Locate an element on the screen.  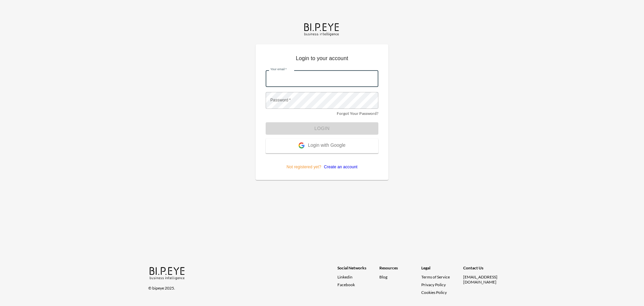
label: Your email is located at coordinates (278, 69).